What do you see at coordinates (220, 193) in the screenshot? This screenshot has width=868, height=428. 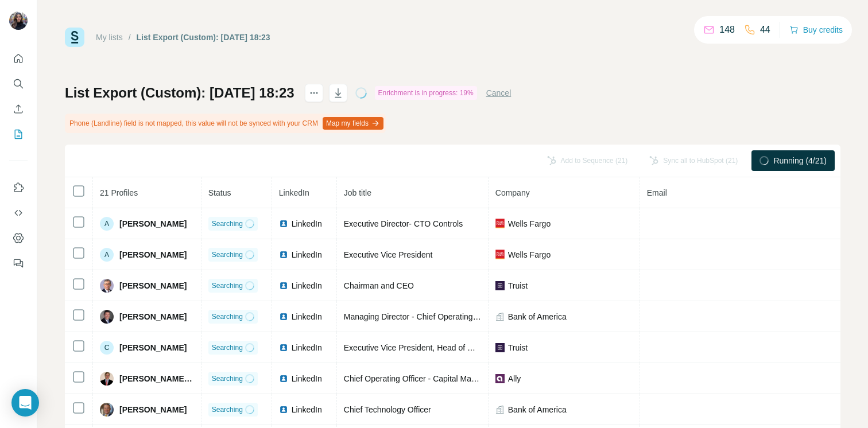 I see `span: Status` at bounding box center [220, 193].